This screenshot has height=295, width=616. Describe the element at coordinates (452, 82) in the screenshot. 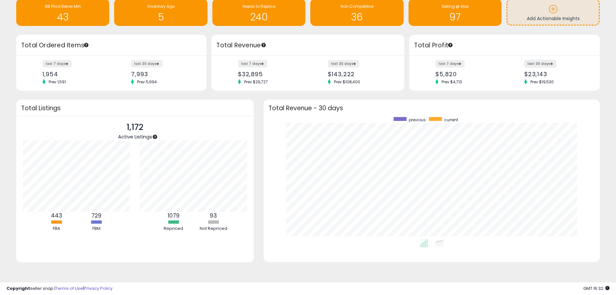

I see `span: Prev: $4,713` at that location.